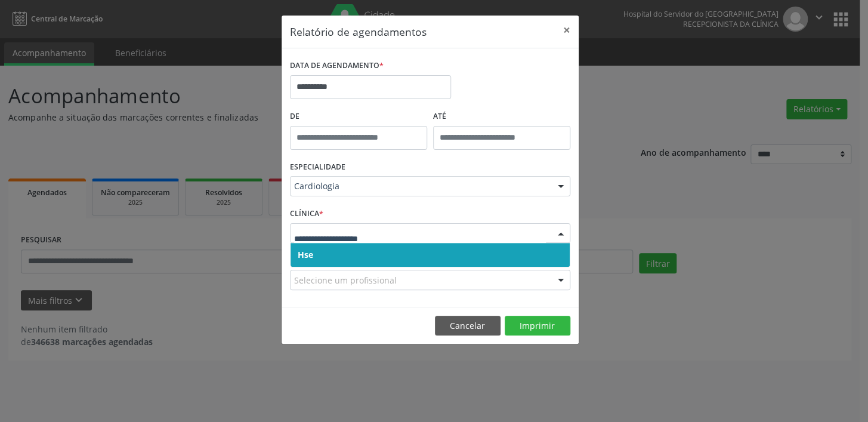 The image size is (868, 422). Describe the element at coordinates (345, 280) in the screenshot. I see `span: Selecione um profissional` at that location.